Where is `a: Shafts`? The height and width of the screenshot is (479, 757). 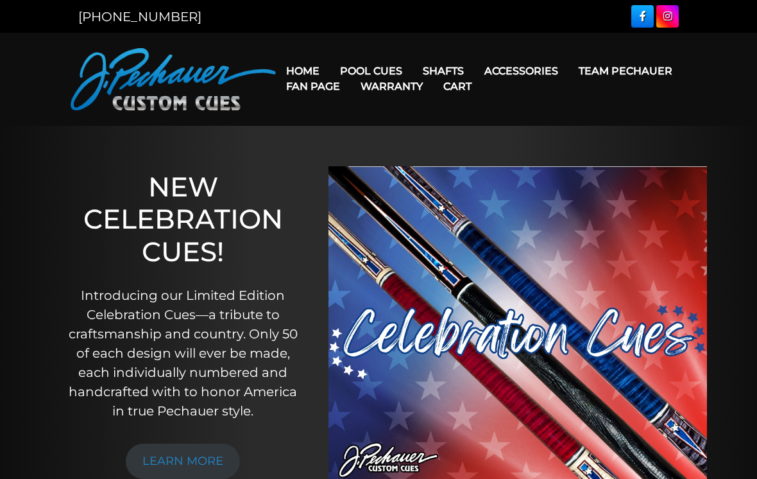 a: Shafts is located at coordinates (443, 71).